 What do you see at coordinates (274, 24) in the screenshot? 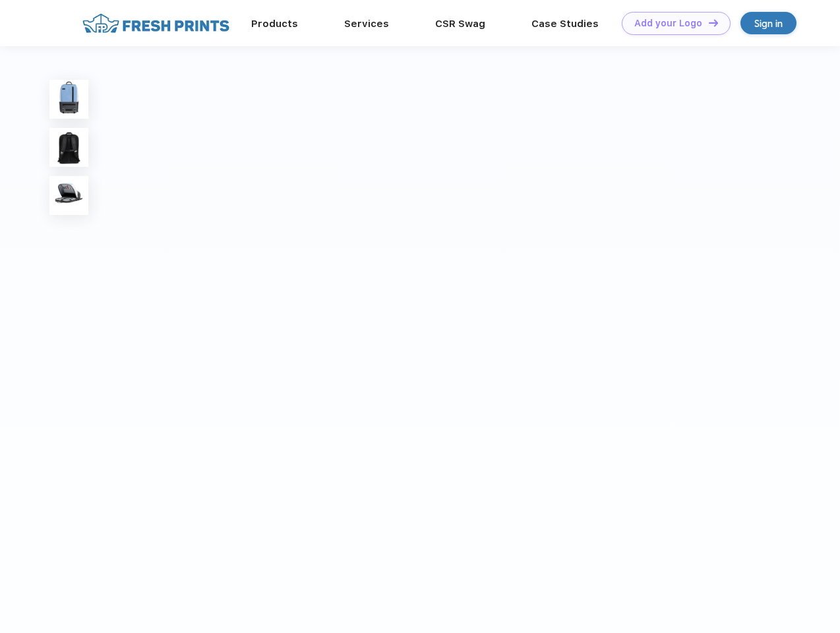
I see `a: Products` at bounding box center [274, 24].